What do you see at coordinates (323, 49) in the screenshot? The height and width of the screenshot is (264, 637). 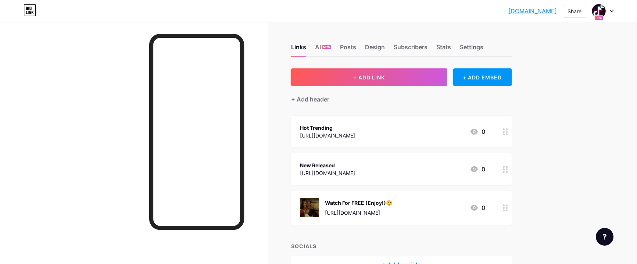 I see `div: AI` at bounding box center [323, 49].